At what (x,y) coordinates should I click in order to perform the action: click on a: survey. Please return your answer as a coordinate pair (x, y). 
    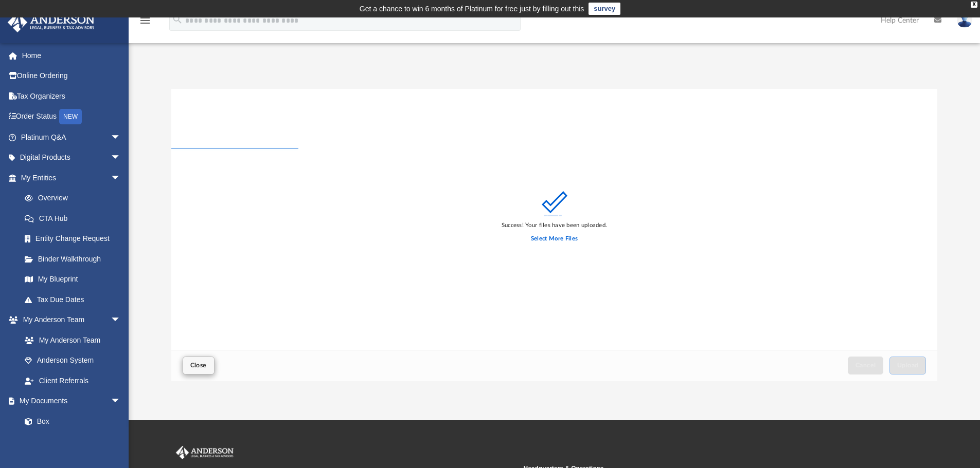
    Looking at the image, I should click on (605, 9).